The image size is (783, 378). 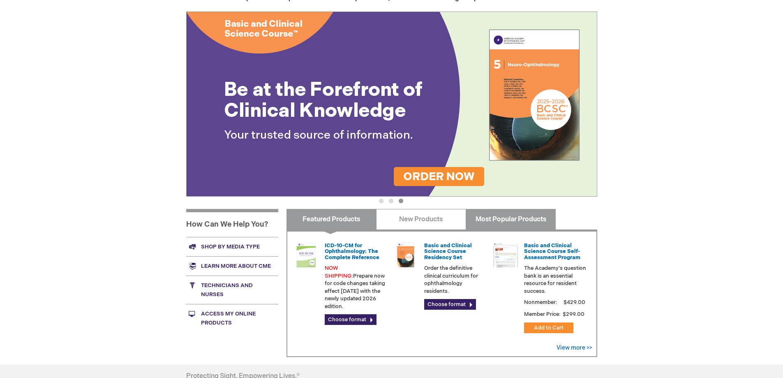 What do you see at coordinates (574, 314) in the screenshot?
I see `span: $299.00` at bounding box center [574, 314].